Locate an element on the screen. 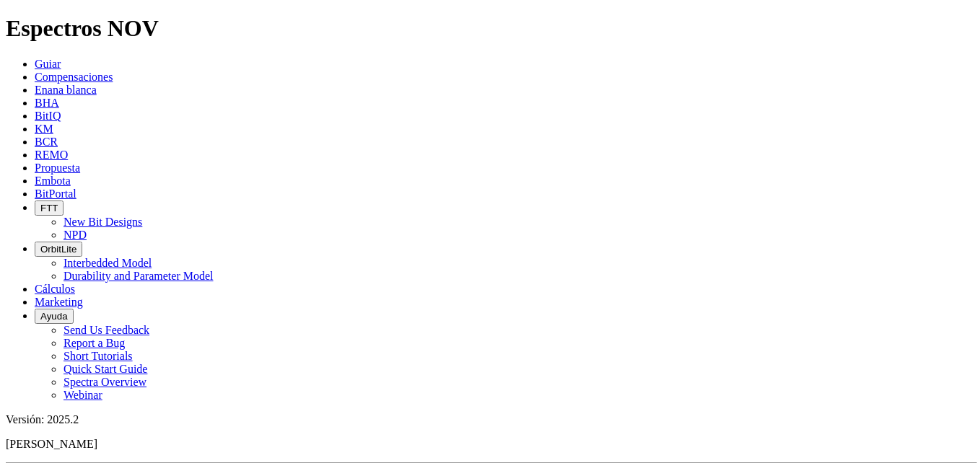 The image size is (980, 463). span: FTT is located at coordinates (49, 208).